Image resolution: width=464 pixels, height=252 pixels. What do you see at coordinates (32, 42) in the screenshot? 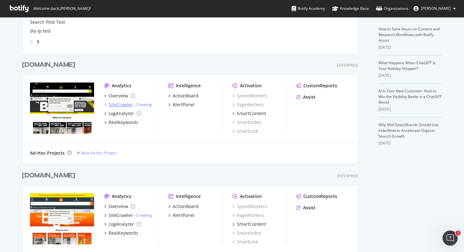
I see `div: angle-left` at bounding box center [32, 42].